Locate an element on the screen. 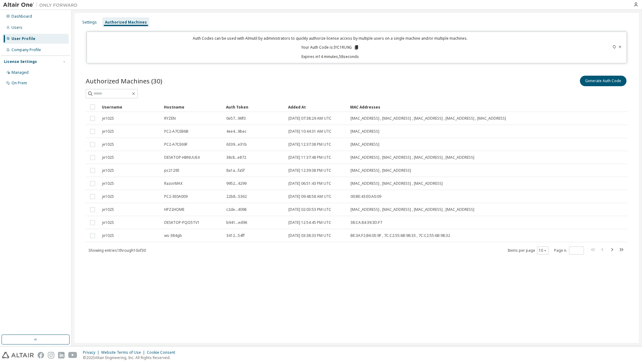 This screenshot has height=364, width=642. span: Page n. is located at coordinates (569, 251).